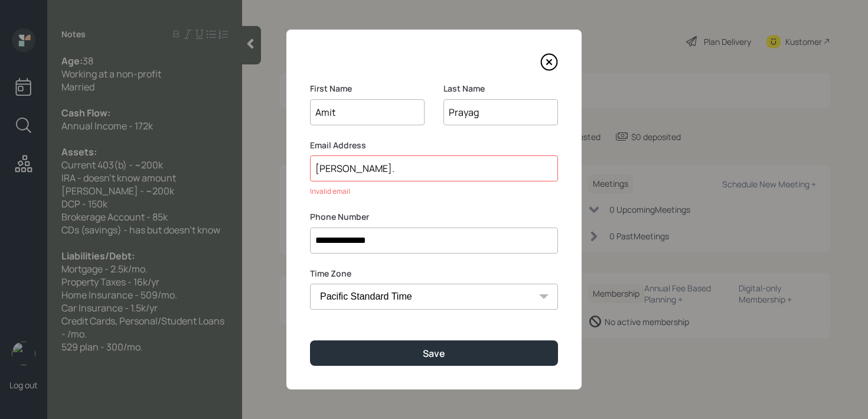 The image size is (868, 419). What do you see at coordinates (434, 146) in the screenshot?
I see `label: Email Address` at bounding box center [434, 146].